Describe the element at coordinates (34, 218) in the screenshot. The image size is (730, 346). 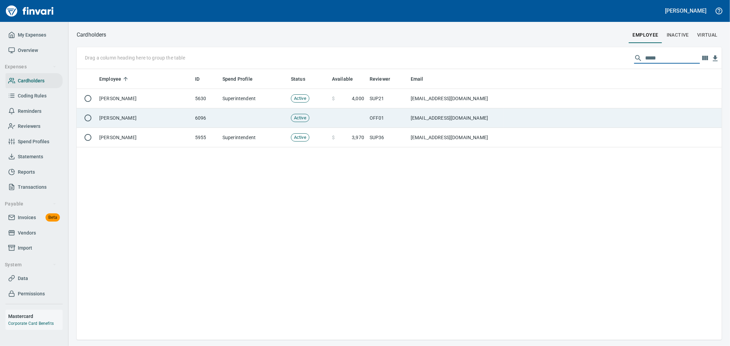
I see `a: InvoicesBeta` at that location.